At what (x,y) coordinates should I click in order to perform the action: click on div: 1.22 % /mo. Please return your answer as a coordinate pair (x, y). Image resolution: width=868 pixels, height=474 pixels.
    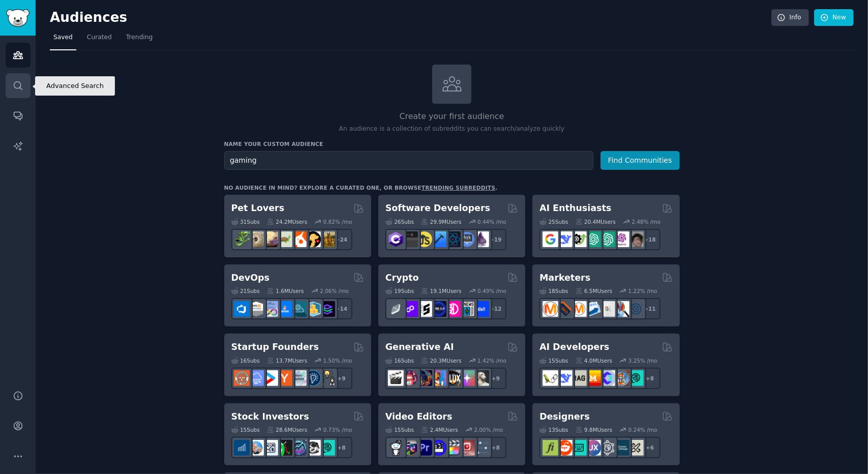
    Looking at the image, I should click on (643, 291).